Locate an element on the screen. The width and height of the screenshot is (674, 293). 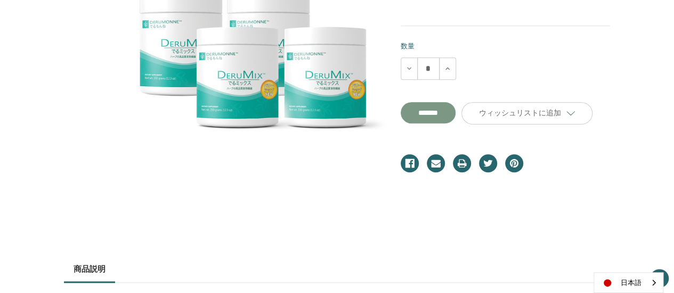
span: ウィッシュリストに追加 is located at coordinates (520, 113).